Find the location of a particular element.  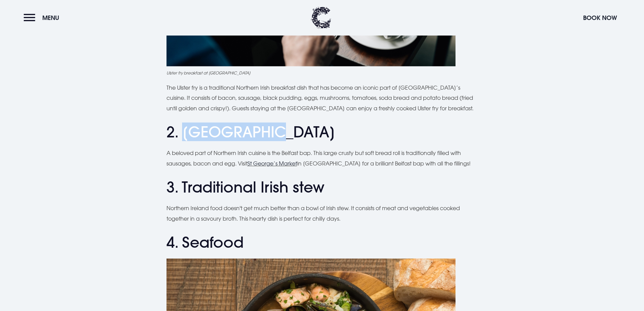

p: Northern Ireland food doesn't get much better than a bowl of Irish stew. It consists of meat and ... is located at coordinates (322, 213).